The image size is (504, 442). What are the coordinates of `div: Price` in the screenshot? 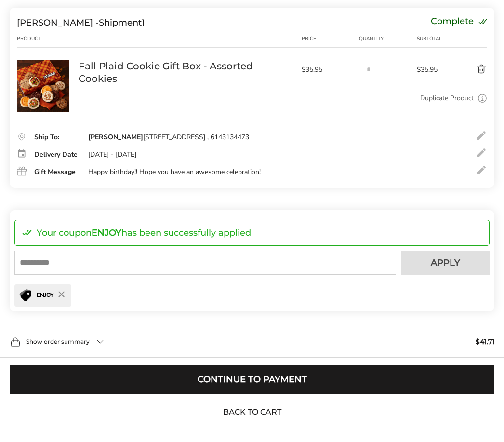 It's located at (330, 38).